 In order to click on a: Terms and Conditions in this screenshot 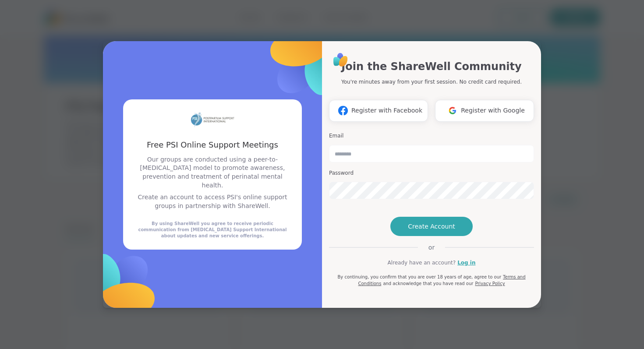, I will do `click(441, 280)`.